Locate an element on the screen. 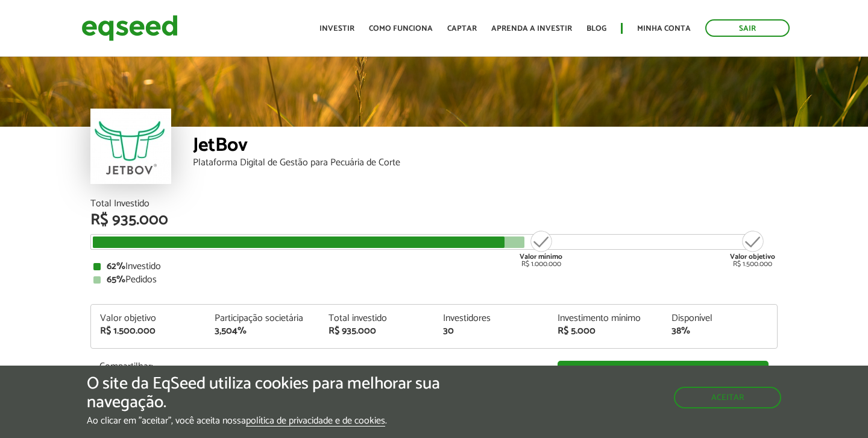  a: Sair is located at coordinates (747, 27).